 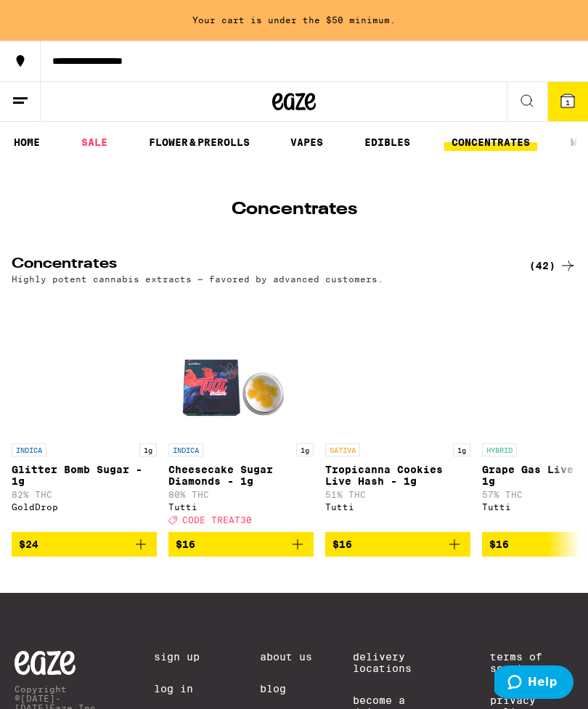 What do you see at coordinates (197, 279) in the screenshot?
I see `p: Highly potent cannabis extracts — favored by advanced customers.` at bounding box center [197, 279].